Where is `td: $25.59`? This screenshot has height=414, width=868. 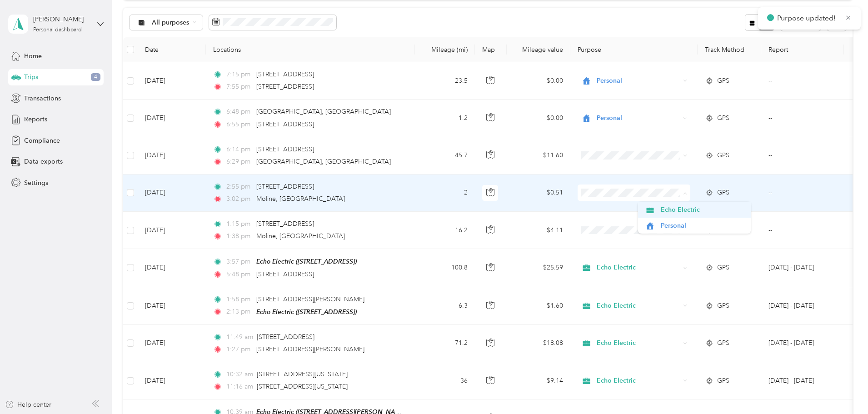 td: $25.59 is located at coordinates (538, 268).